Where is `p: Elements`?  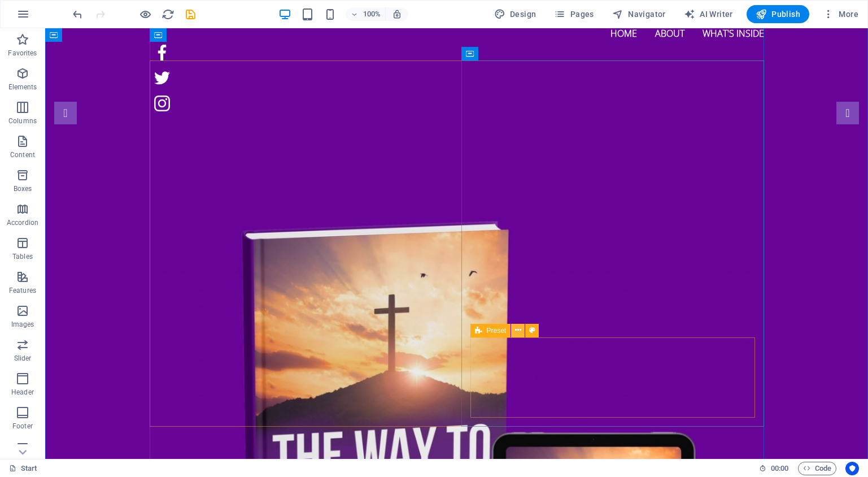 p: Elements is located at coordinates (22, 87).